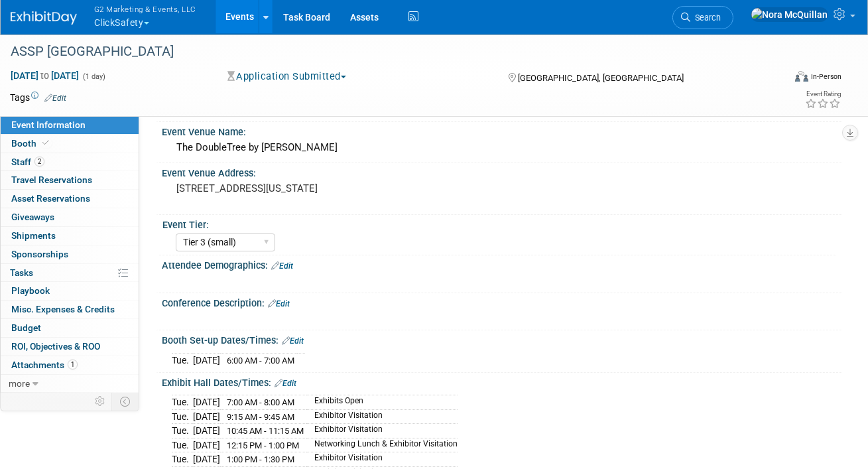  What do you see at coordinates (260, 459) in the screenshot?
I see `span: 1:00 PM - 1:30 PM` at bounding box center [260, 459].